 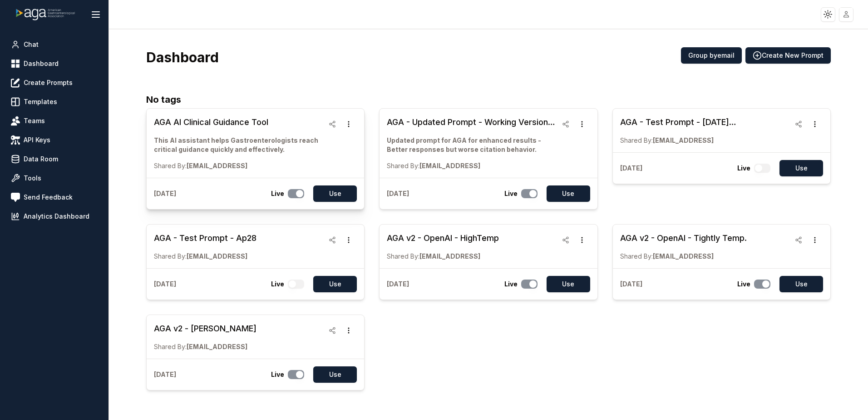 I want to click on a: Send Feedback, so click(x=54, y=197).